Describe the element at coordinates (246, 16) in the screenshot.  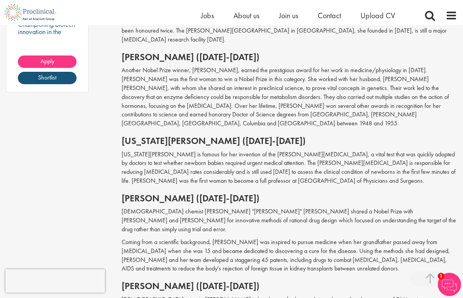
I see `span: About us` at that location.